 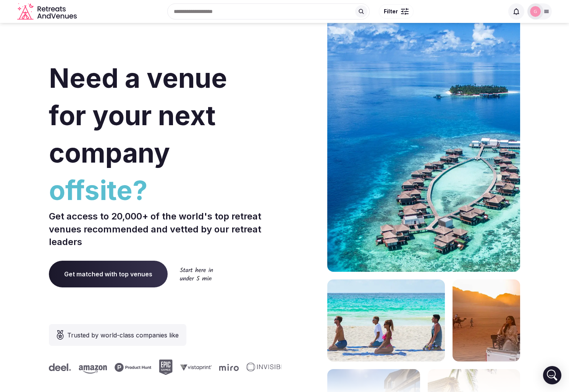 What do you see at coordinates (165, 229) in the screenshot?
I see `p: Get access to 20,000+ of the world's top retreat venues recommended and vetted by our retreat lea...` at bounding box center [165, 229].